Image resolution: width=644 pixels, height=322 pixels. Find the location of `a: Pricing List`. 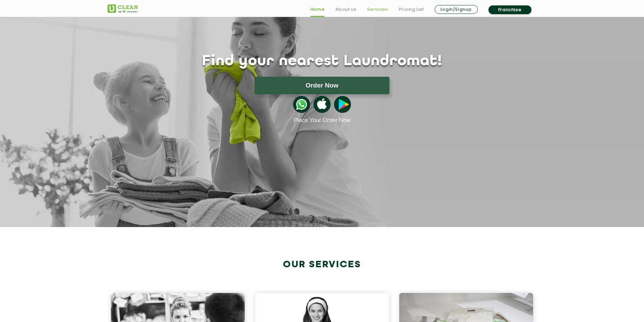

a: Pricing List is located at coordinates (412, 10).